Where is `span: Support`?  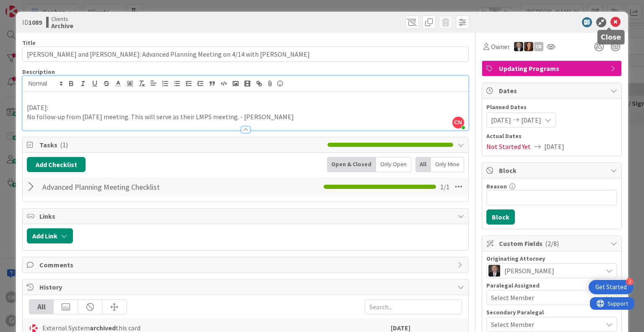
span: Support is located at coordinates (27, 6).